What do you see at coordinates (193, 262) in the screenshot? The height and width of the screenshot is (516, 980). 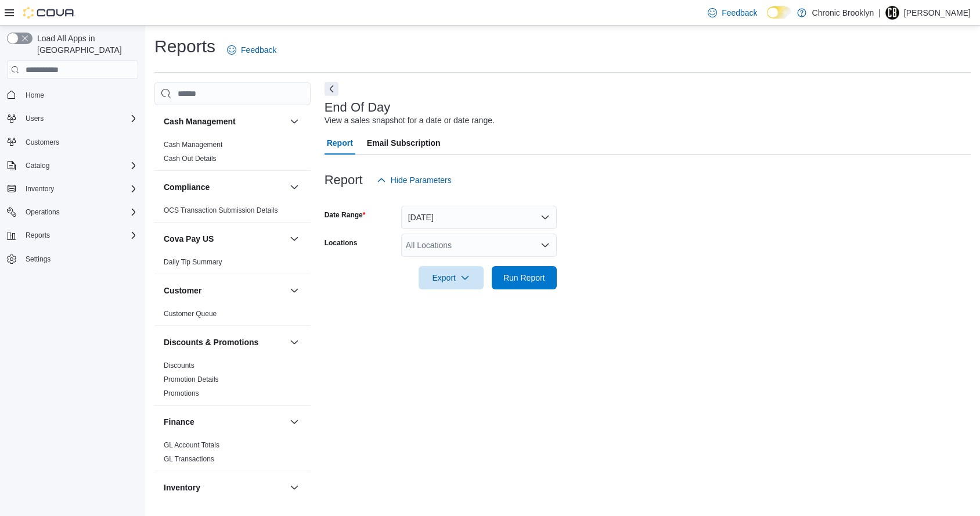 I see `a: Daily Tip Summary` at bounding box center [193, 262].